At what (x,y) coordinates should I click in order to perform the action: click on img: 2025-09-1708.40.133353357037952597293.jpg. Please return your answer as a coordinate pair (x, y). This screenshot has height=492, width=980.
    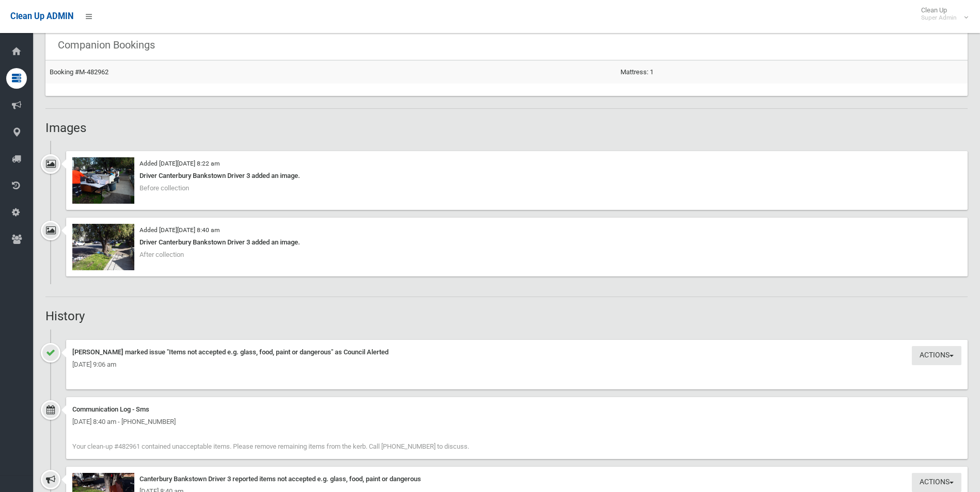
    Looking at the image, I should click on (104, 247).